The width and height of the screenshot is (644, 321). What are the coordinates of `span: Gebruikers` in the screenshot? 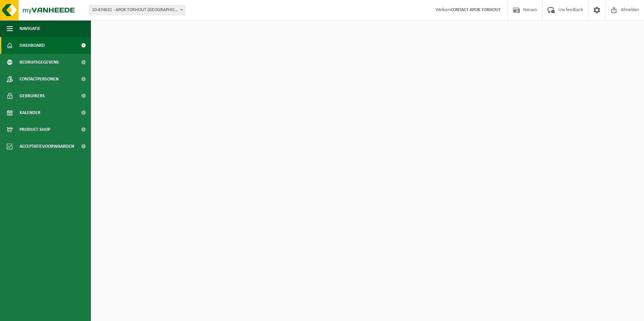 It's located at (32, 96).